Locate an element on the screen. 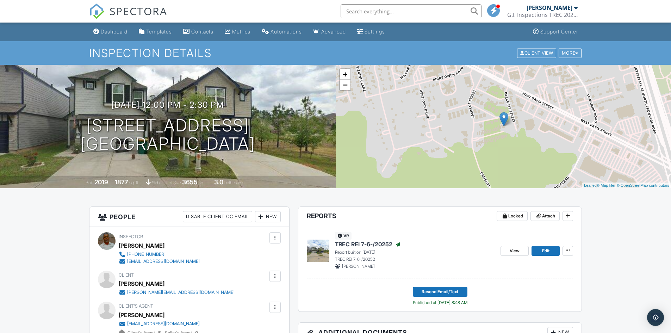  div: More is located at coordinates (570, 53).